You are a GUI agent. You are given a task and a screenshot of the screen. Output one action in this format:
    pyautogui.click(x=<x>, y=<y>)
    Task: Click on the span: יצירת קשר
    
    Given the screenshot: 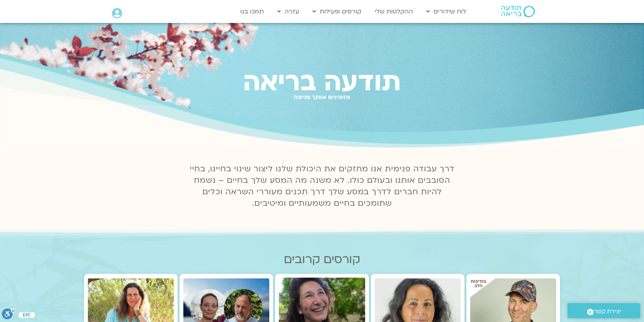 What is the action you would take?
    pyautogui.click(x=607, y=311)
    